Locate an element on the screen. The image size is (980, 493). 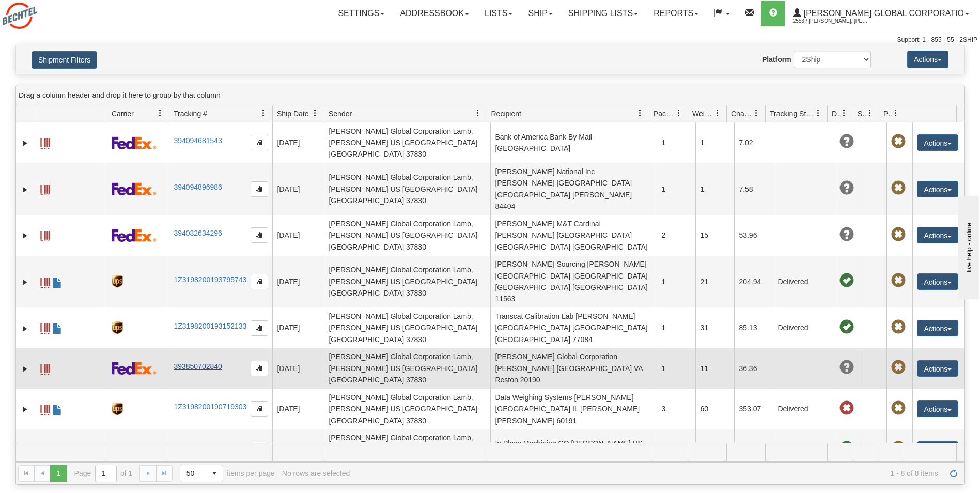
td: 51 is located at coordinates (715, 450).